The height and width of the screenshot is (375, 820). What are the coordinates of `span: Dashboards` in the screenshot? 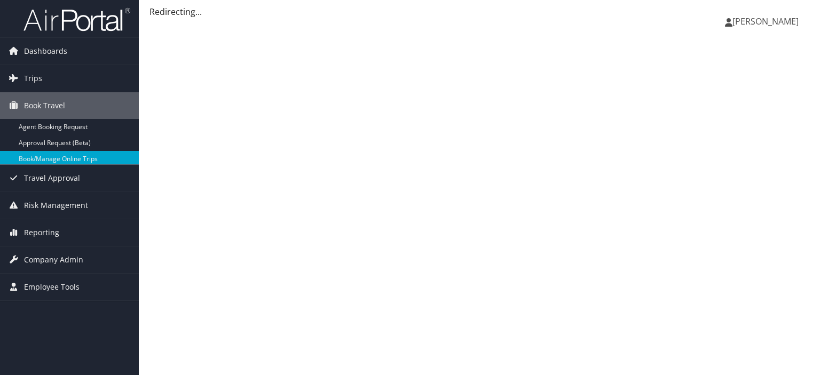 It's located at (45, 51).